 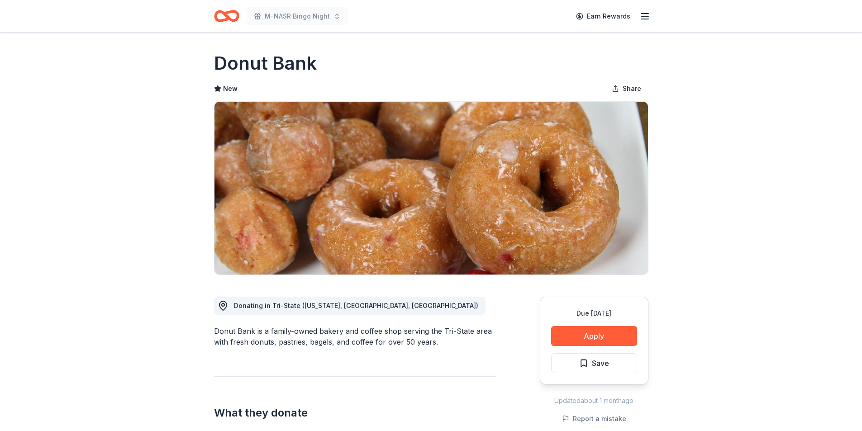 I want to click on button: Save, so click(x=594, y=363).